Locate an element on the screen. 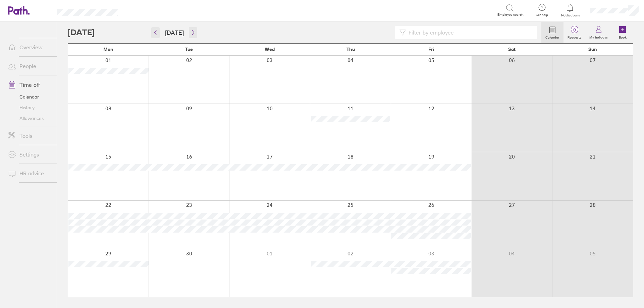  a: 0Requests is located at coordinates (574, 33).